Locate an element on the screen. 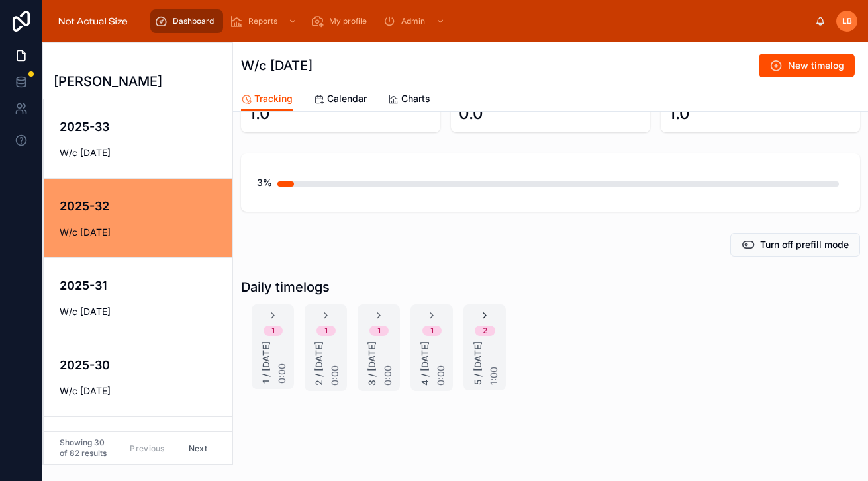 This screenshot has width=868, height=481. button: Next is located at coordinates (198, 447).